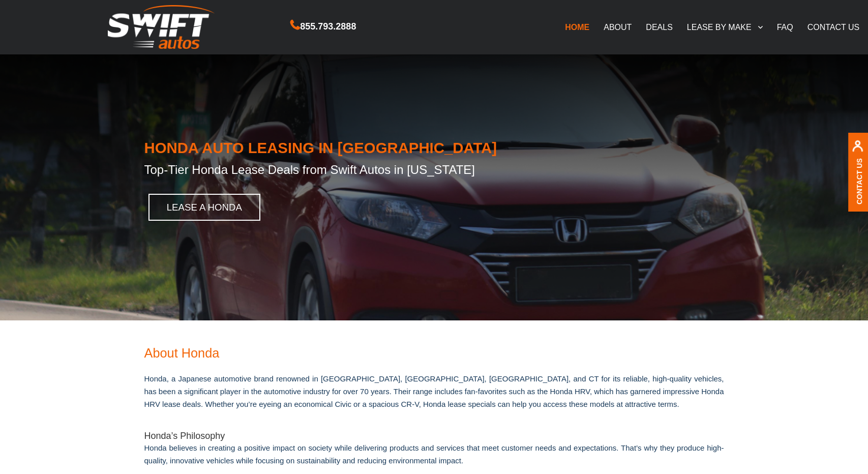 The height and width of the screenshot is (474, 868). Describe the element at coordinates (434, 359) in the screenshot. I see `h2: About Honda` at that location.